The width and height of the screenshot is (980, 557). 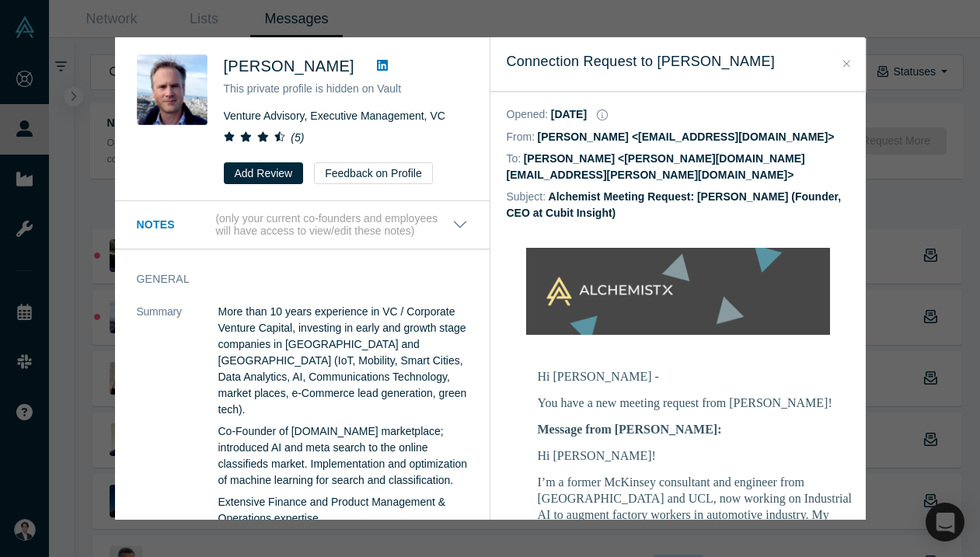 What do you see at coordinates (846, 64) in the screenshot?
I see `button: Close` at bounding box center [846, 64].